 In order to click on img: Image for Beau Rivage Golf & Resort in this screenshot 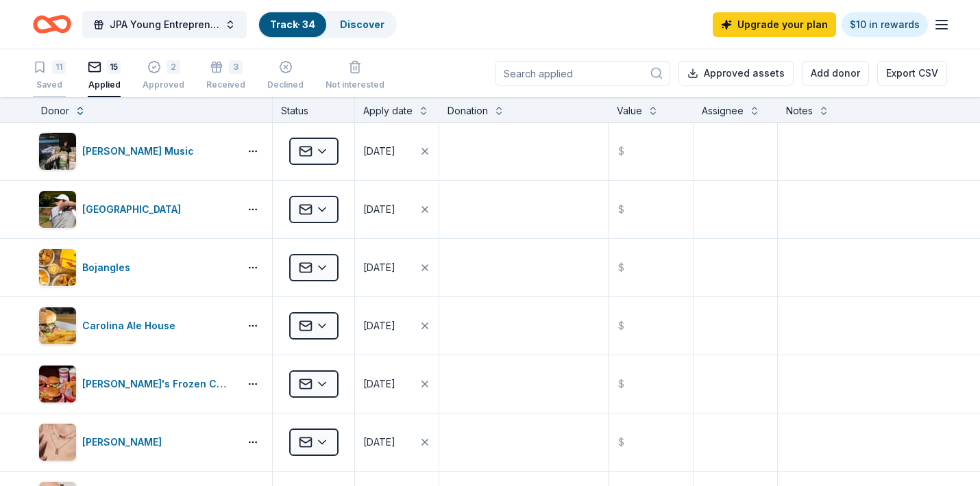, I will do `click(58, 210)`.